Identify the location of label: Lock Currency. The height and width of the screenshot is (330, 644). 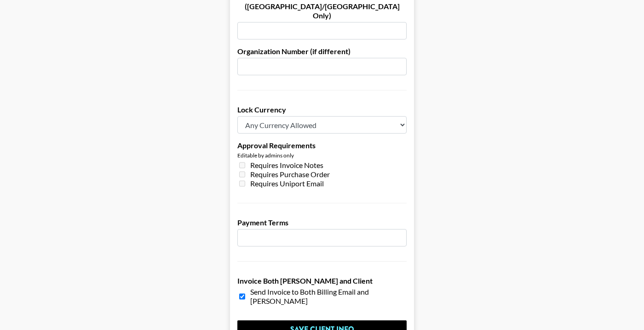
(322, 110).